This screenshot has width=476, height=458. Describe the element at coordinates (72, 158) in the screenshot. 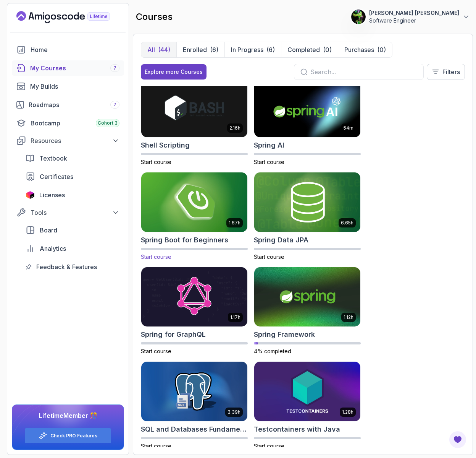

I see `a: textbook` at that location.